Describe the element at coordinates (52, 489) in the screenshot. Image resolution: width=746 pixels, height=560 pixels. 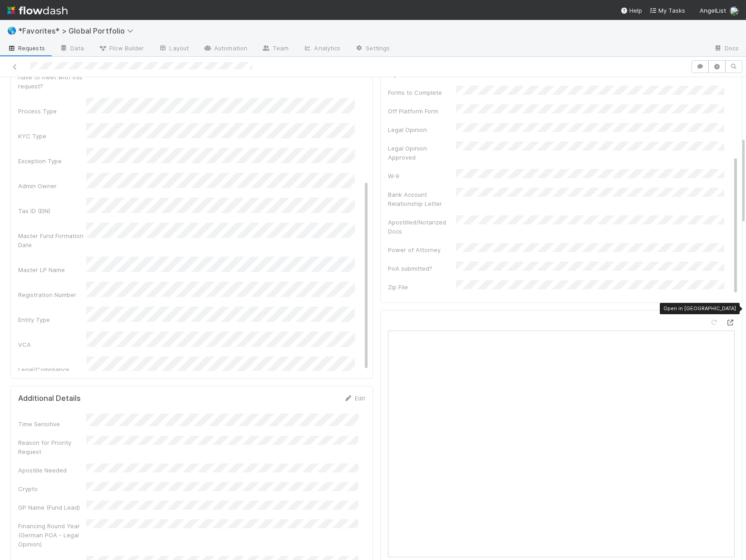
I see `div: Crypto` at that location.